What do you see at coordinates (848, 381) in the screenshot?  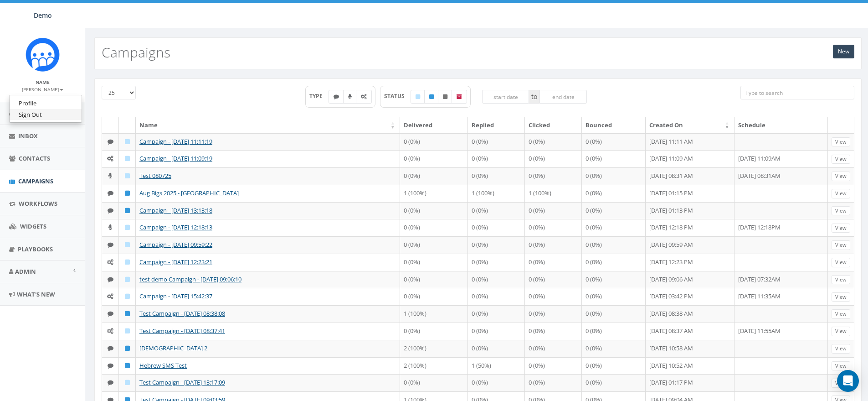 I see `div: Open Intercom Messenger` at bounding box center [848, 381].